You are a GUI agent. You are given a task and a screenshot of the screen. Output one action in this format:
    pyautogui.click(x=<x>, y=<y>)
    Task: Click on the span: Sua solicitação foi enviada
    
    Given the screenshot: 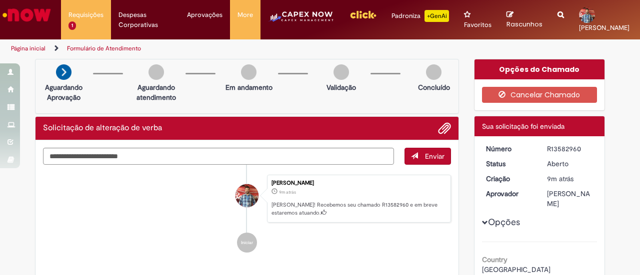 What is the action you would take?
    pyautogui.click(x=523, y=126)
    